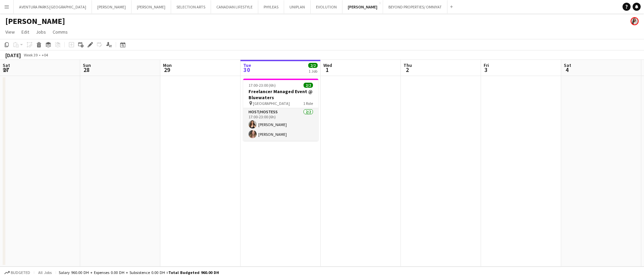  I want to click on button: UNIPLAN, so click(297, 7).